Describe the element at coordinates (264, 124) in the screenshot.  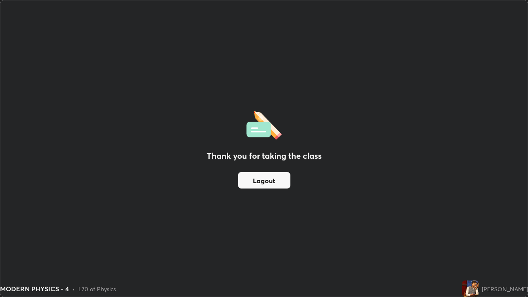
I see `img: offlineFeedback.1438e8b3.svg` at that location.